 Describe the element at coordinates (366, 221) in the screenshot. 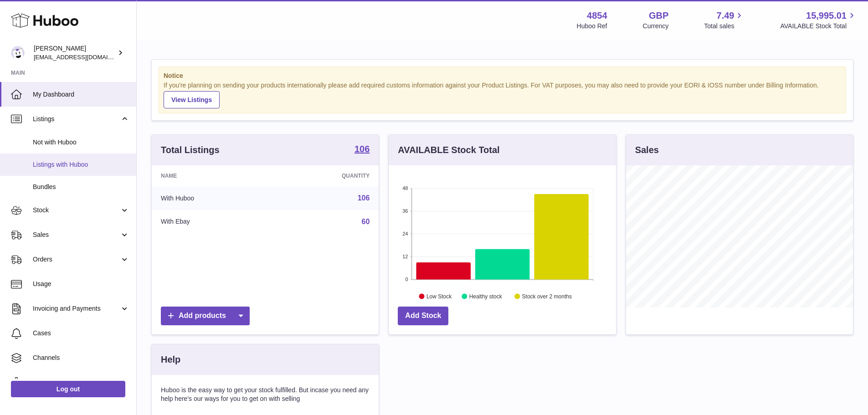

I see `a: 60` at that location.